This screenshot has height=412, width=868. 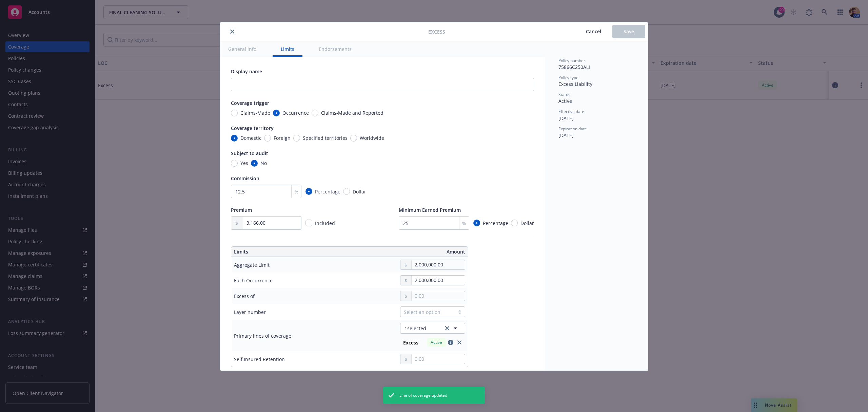 I want to click on span: Excess Liability, so click(x=575, y=84).